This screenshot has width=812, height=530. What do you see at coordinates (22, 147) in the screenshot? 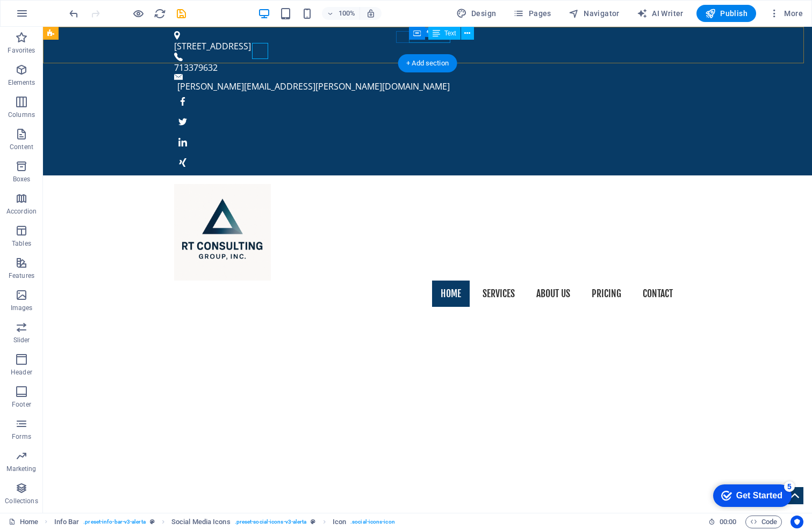
I see `p: Content` at bounding box center [22, 147].